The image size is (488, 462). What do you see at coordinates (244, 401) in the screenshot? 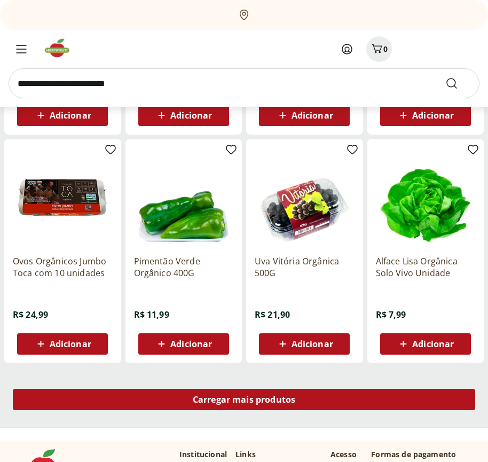
I see `a: Carregar mais produtos` at bounding box center [244, 401].